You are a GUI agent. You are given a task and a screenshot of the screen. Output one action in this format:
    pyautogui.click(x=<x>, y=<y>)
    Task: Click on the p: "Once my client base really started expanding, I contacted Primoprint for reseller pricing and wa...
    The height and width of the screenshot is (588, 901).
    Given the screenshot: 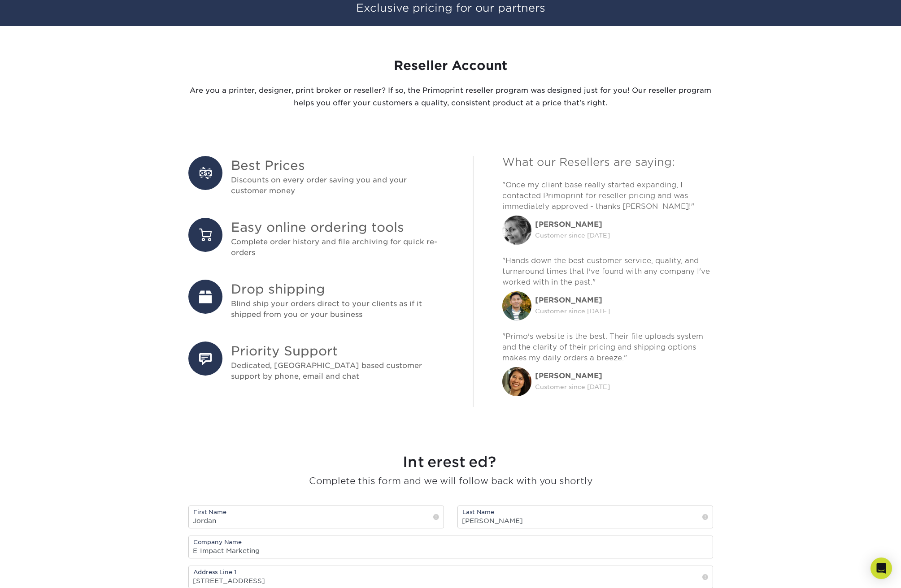 What is the action you would take?
    pyautogui.click(x=607, y=196)
    